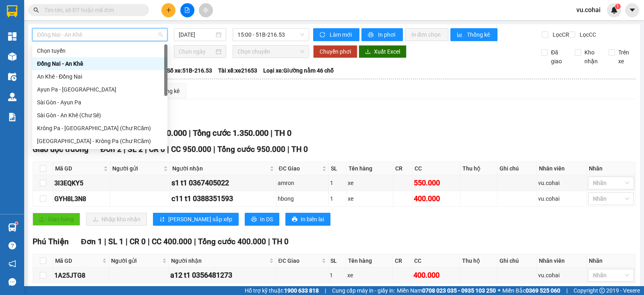 This screenshot has width=644, height=295. Describe the element at coordinates (116, 219) in the screenshot. I see `button: downloadNhập kho nhận` at that location.